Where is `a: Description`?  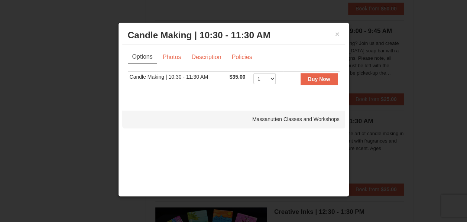
a: Description is located at coordinates (206, 57).